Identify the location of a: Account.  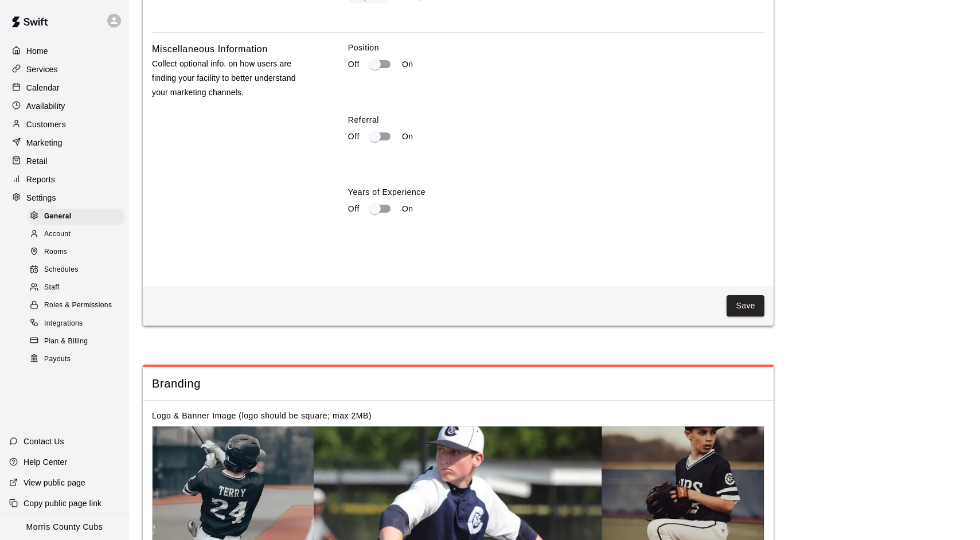
(78, 234).